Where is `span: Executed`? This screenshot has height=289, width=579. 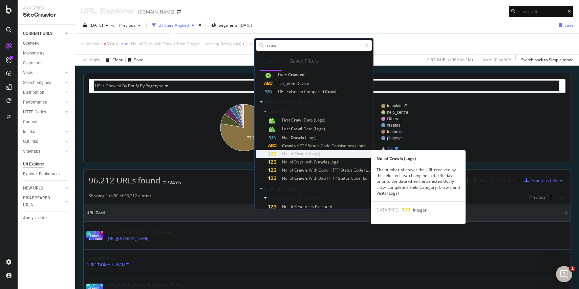 span: Executed is located at coordinates (323, 206).